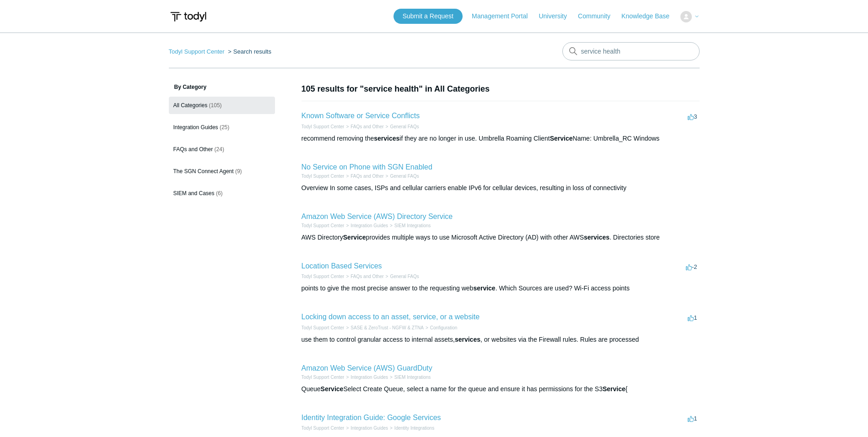 This screenshot has height=437, width=868. What do you see at coordinates (387, 328) in the screenshot?
I see `a: SASE & ZeroTrust - NGFW & ZTNA` at bounding box center [387, 328].